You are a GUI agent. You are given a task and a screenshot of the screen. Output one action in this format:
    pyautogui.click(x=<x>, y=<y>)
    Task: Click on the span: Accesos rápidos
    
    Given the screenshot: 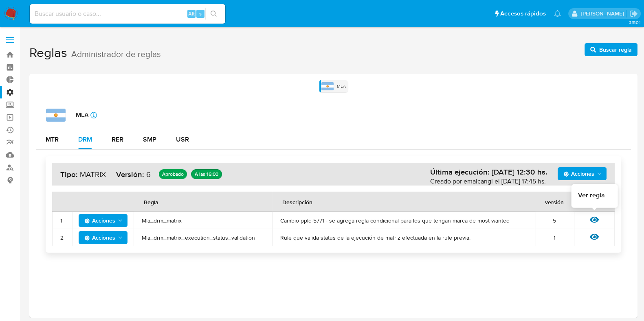 What is the action you would take?
    pyautogui.click(x=523, y=14)
    